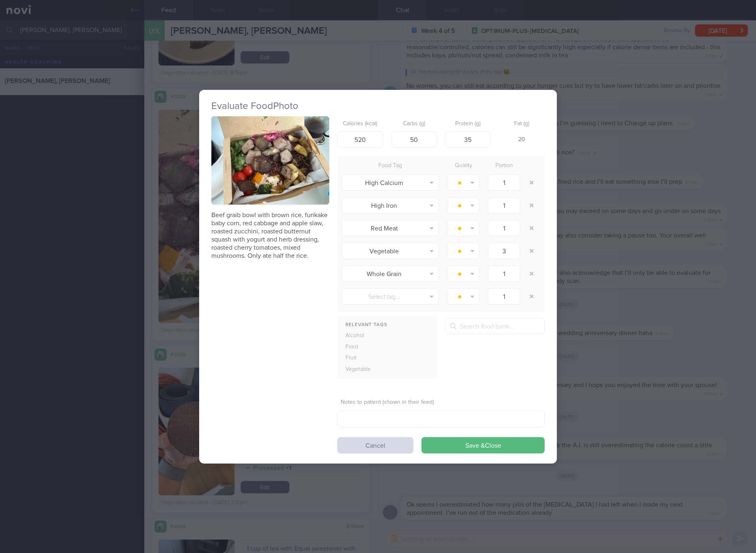 This screenshot has height=553, width=756. What do you see at coordinates (390, 205) in the screenshot?
I see `button: High Iron` at bounding box center [390, 205].